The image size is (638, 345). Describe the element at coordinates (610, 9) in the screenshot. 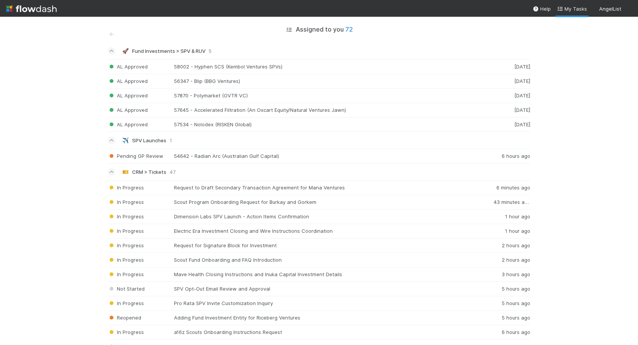

I see `span: AngelList` at that location.